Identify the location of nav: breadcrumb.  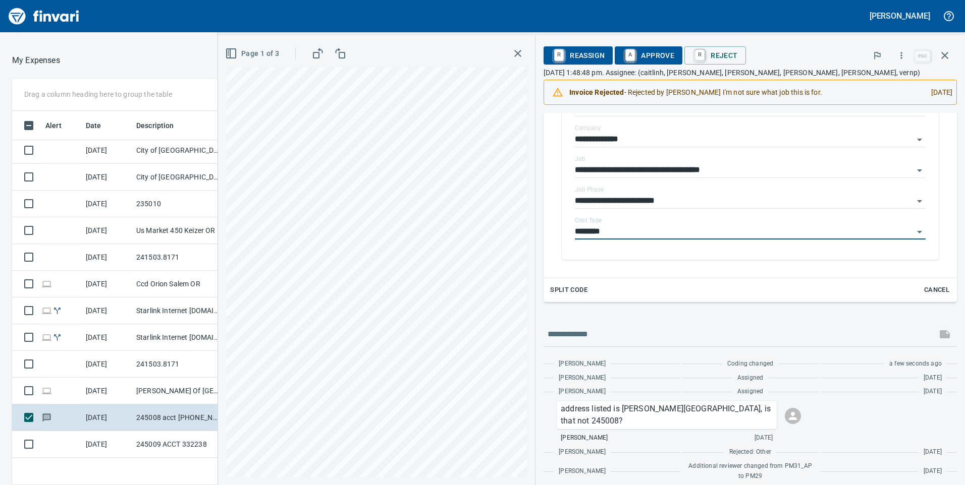
(36, 61).